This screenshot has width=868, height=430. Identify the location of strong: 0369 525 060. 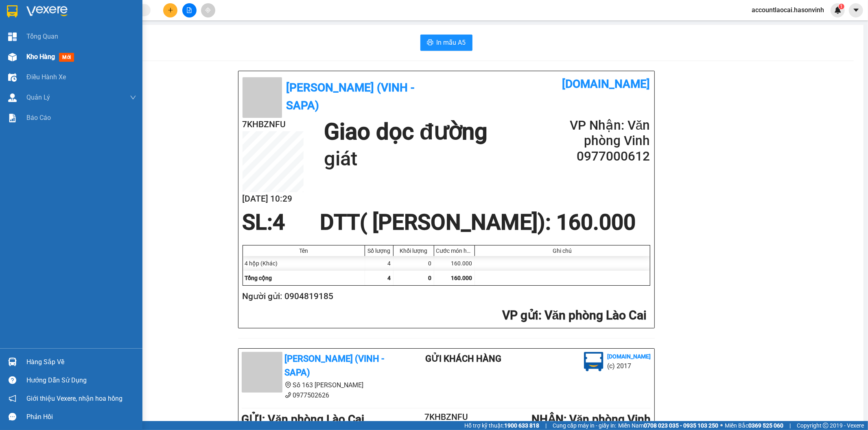
(765, 426).